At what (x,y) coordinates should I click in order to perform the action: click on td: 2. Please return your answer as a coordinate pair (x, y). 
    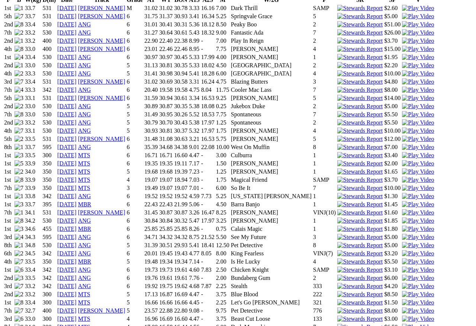
    Looking at the image, I should click on (324, 25).